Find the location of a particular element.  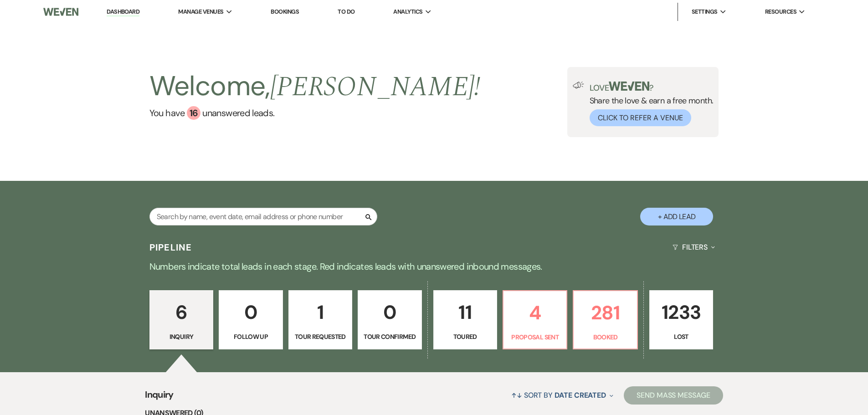

span: Date Created is located at coordinates (580, 395).